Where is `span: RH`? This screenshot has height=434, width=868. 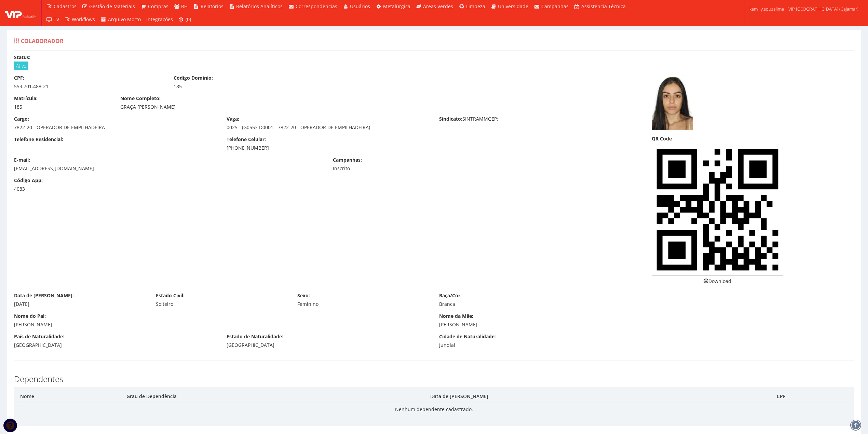 span: RH is located at coordinates (184, 6).